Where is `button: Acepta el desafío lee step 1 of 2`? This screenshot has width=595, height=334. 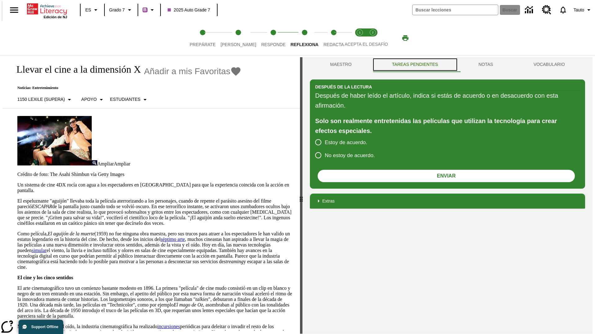 button: Acepta el desafío lee step 1 of 2 is located at coordinates (360, 38).